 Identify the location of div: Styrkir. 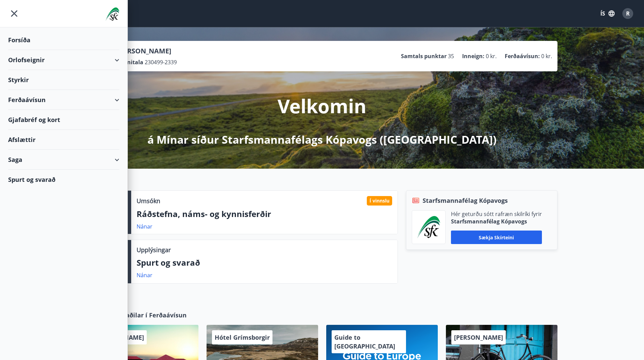
(64, 80).